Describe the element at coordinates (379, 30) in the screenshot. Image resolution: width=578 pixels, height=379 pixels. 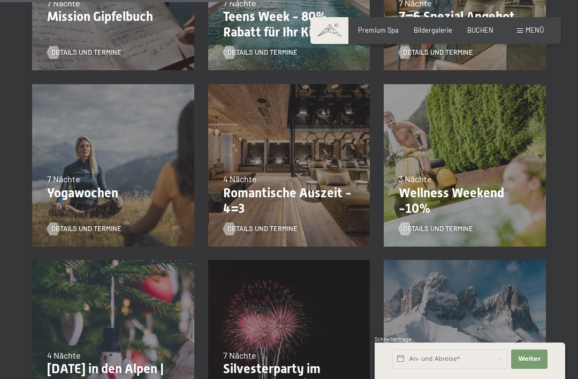
I see `span: Premium Spa` at that location.